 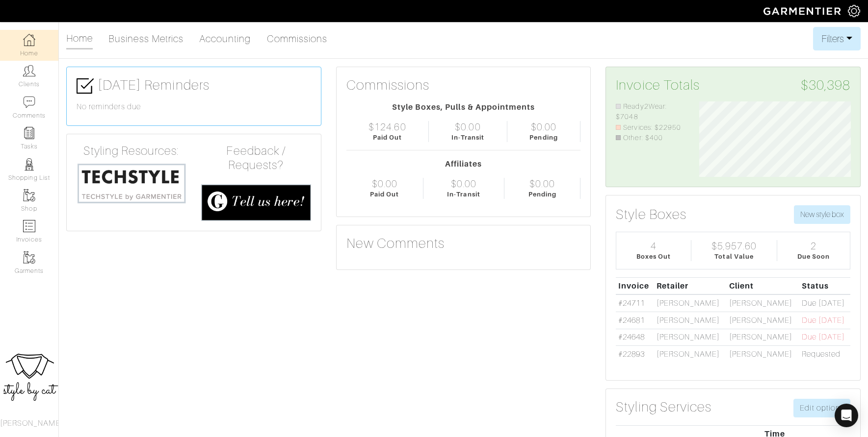 What do you see at coordinates (733, 85) in the screenshot?
I see `h3: Invoice Totals` at bounding box center [733, 85].